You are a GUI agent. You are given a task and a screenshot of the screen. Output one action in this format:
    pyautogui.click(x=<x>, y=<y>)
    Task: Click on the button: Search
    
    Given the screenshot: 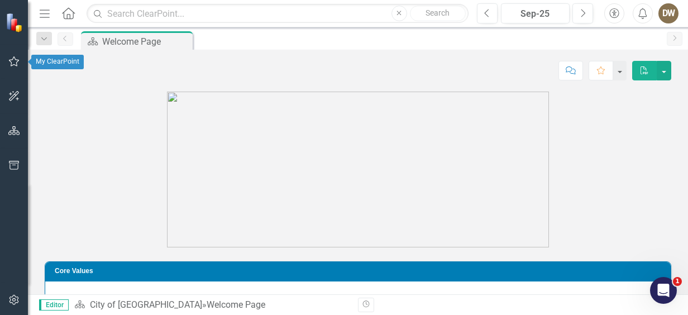 What is the action you would take?
    pyautogui.click(x=438, y=13)
    